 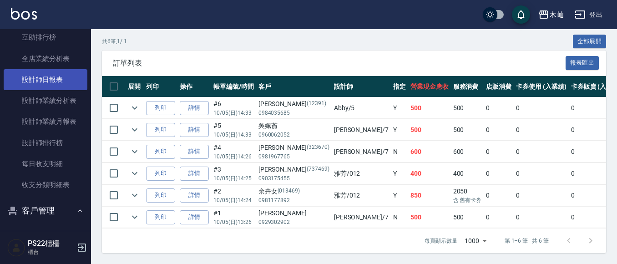 I want to click on p: 0960062052, so click(x=294, y=135).